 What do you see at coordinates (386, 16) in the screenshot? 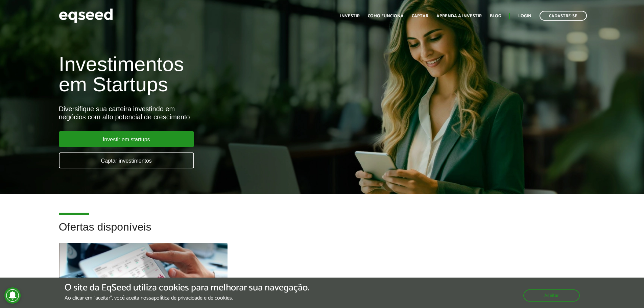
I see `a: Como funciona` at bounding box center [386, 16].